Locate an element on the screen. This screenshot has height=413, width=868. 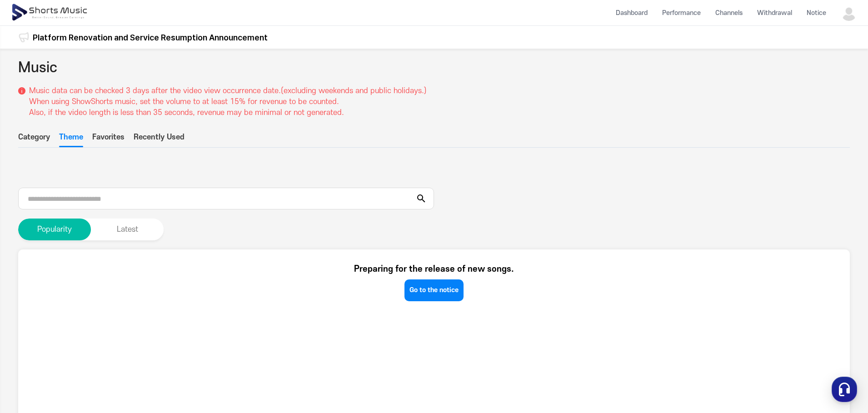
a: Go to the notice is located at coordinates (434, 290).